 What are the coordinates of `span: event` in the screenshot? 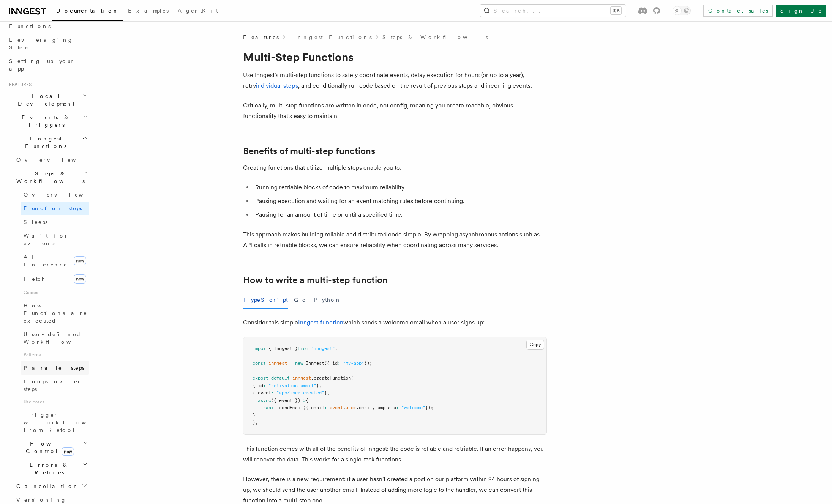 It's located at (336, 408).